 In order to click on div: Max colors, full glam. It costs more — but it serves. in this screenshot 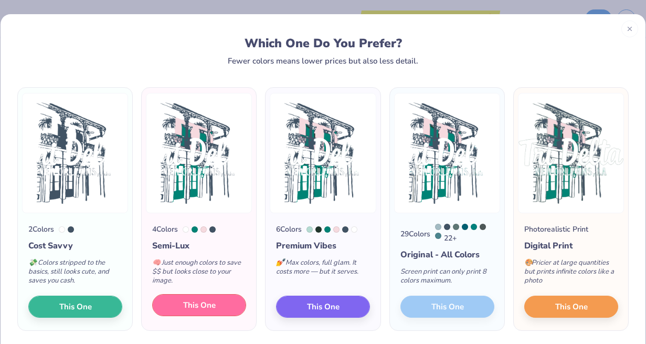, I will do `click(323, 269)`.